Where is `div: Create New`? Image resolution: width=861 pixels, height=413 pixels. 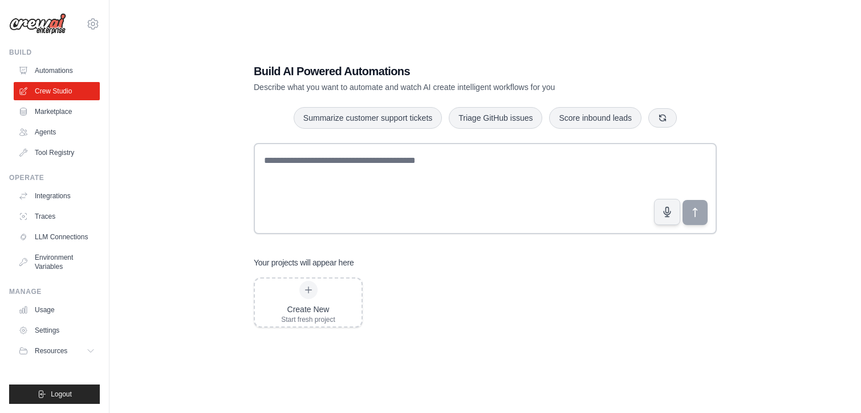 div: Create New is located at coordinates (308, 309).